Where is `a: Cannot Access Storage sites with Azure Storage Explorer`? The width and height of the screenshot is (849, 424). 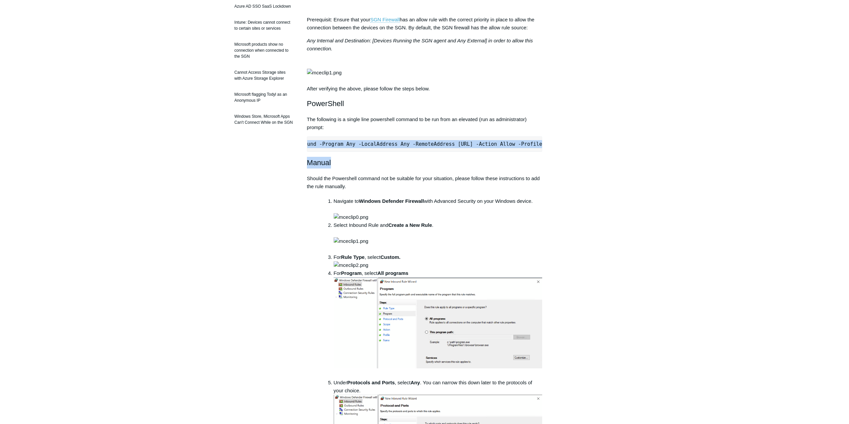
a: Cannot Access Storage sites with Azure Storage Explorer is located at coordinates (264, 75).